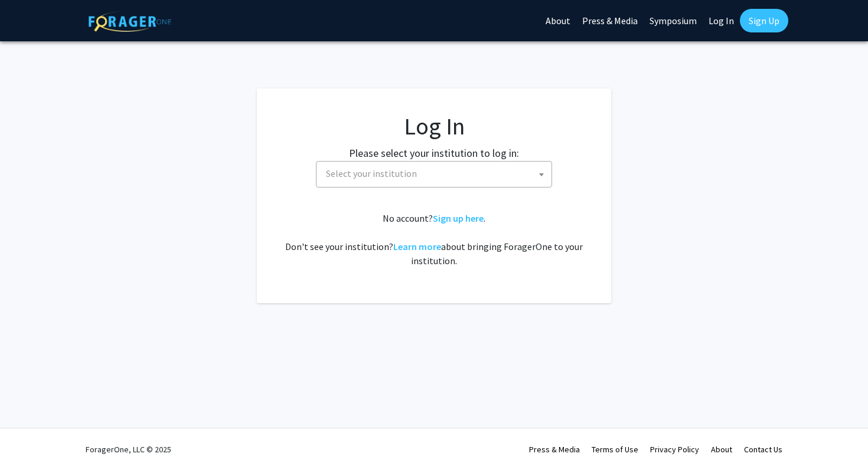 The width and height of the screenshot is (868, 470). Describe the element at coordinates (434, 240) in the screenshot. I see `div: No account? . Don't see your institution? about bringing ForagerOne to your institution.` at that location.